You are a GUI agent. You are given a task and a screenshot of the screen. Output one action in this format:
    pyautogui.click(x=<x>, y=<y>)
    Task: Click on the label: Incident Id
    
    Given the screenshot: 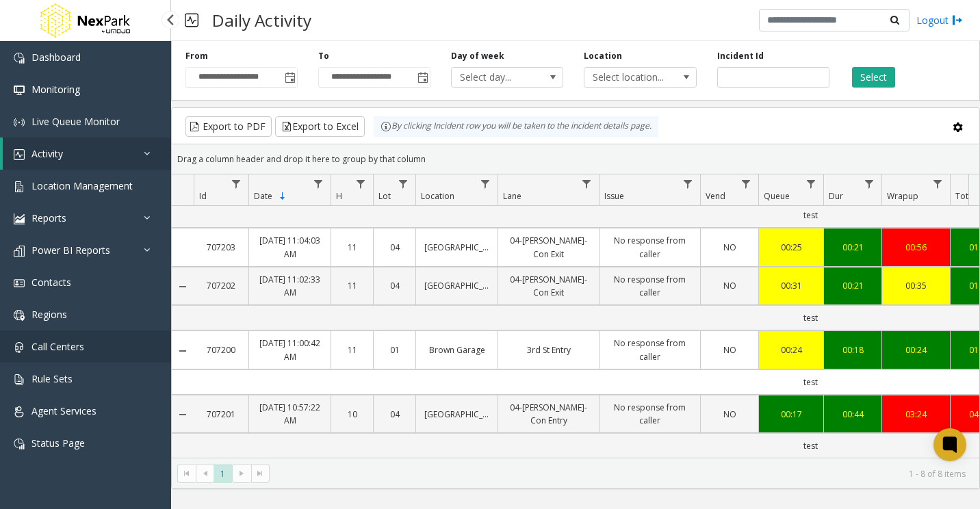 What is the action you would take?
    pyautogui.click(x=741, y=56)
    